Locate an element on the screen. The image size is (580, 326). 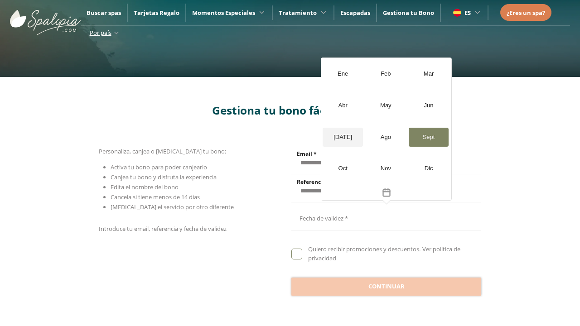
div: Ene is located at coordinates (343, 74).